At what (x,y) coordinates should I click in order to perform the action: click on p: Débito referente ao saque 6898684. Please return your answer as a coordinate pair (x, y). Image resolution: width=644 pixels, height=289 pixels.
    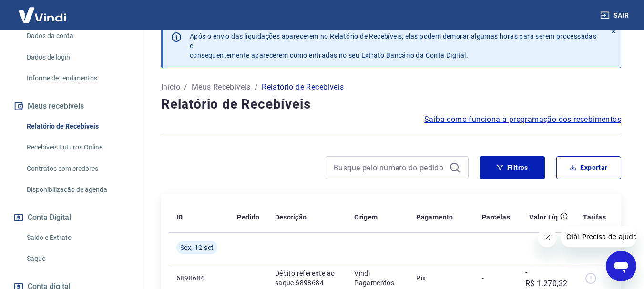
    Looking at the image, I should click on (307, 278).